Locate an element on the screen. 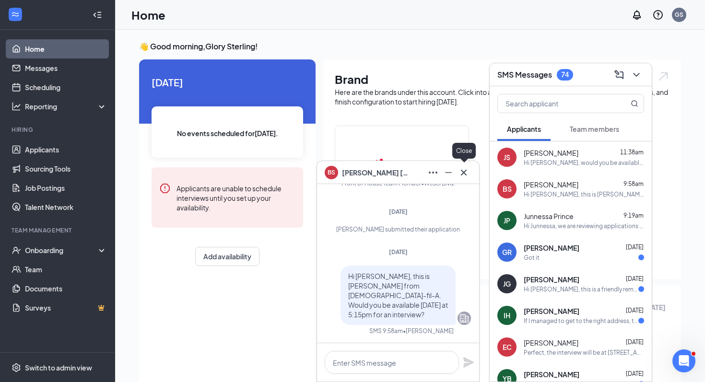 Image resolution: width=705 pixels, height=382 pixels. svg: Company is located at coordinates (465, 319).